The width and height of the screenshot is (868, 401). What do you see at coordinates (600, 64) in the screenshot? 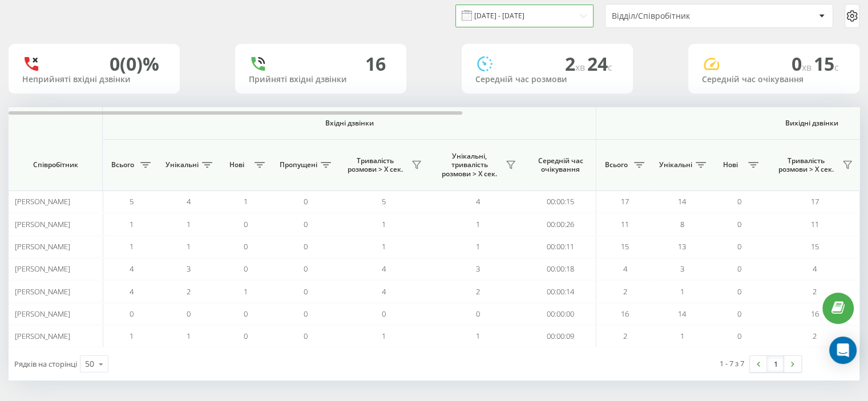
I see `span: 24` at bounding box center [600, 64].